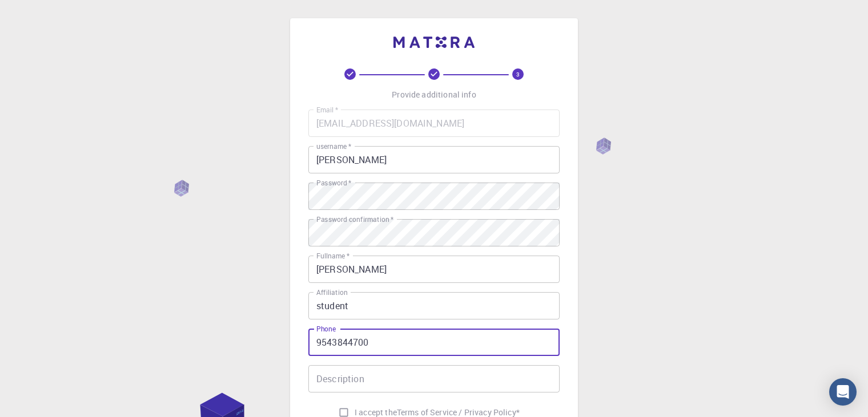 The height and width of the screenshot is (417, 868). I want to click on label: Phone, so click(326, 329).